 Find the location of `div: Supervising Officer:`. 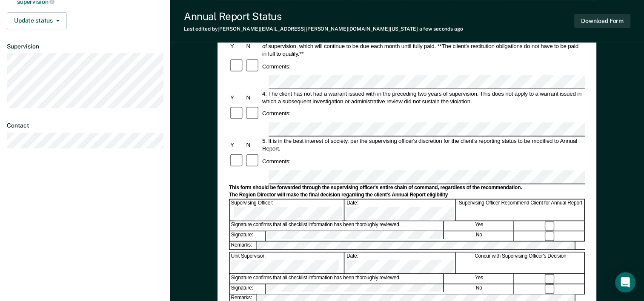

div: Supervising Officer: is located at coordinates (287, 210).